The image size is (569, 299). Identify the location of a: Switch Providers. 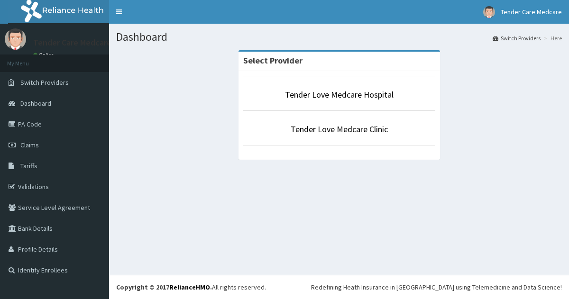
(516, 38).